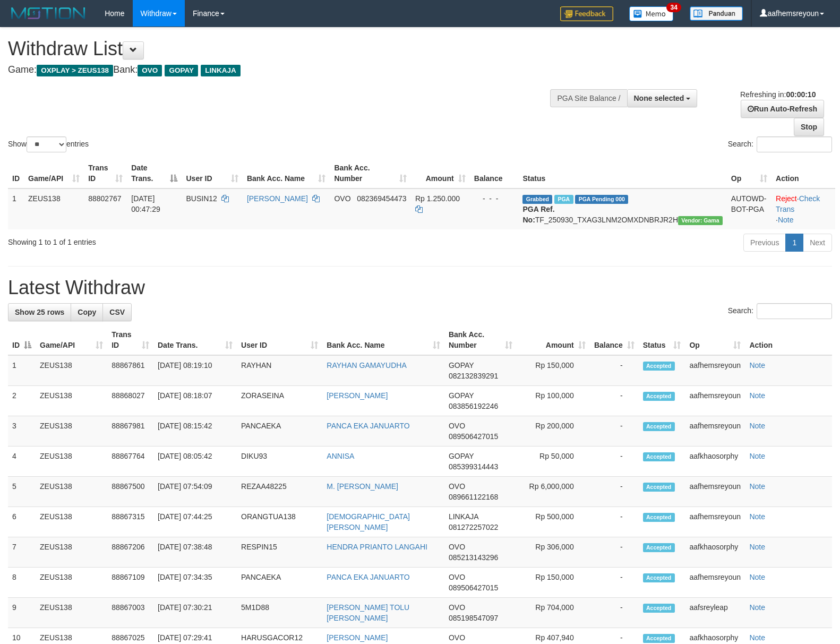  What do you see at coordinates (614, 340) in the screenshot?
I see `th: Balance: activate to sort column ascending` at bounding box center [614, 340].